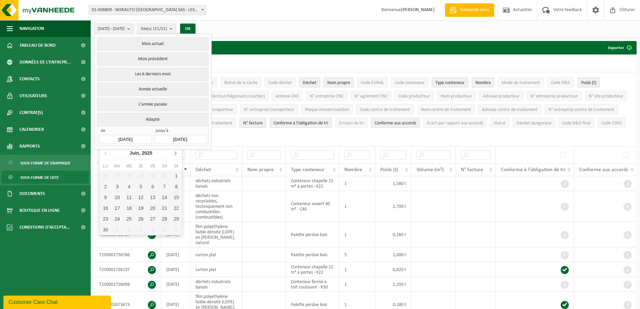 This screenshot has height=309, width=640. I want to click on button: L'année passée, so click(152, 104).